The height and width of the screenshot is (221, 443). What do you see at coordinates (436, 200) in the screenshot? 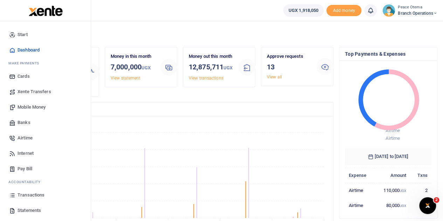
I see `span: 2` at bounding box center [436, 200].